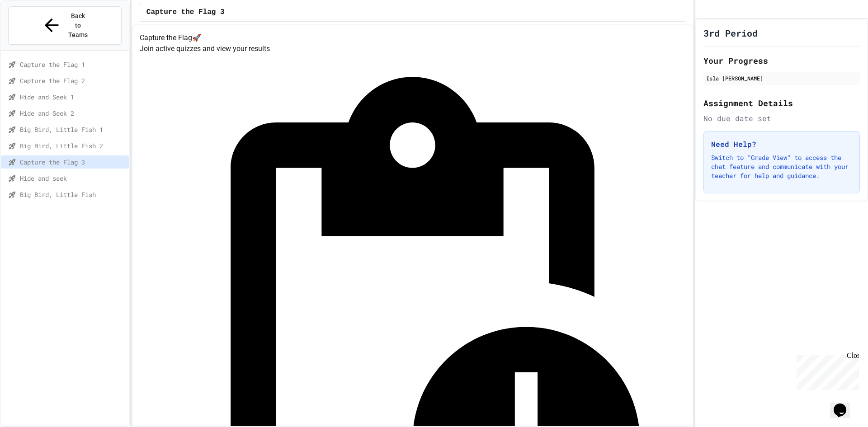 Image resolution: width=868 pixels, height=427 pixels. I want to click on h4: Capture the Flag 🚀, so click(412, 38).